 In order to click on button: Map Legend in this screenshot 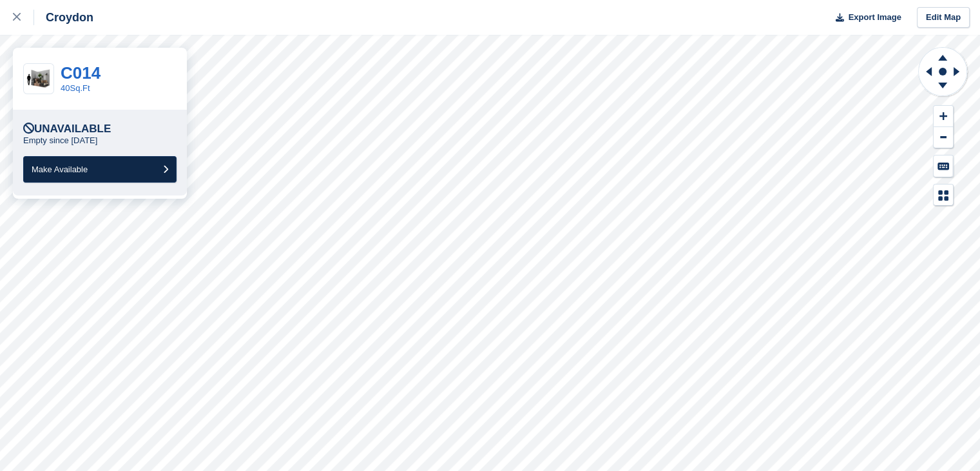, I will do `click(944, 194)`.